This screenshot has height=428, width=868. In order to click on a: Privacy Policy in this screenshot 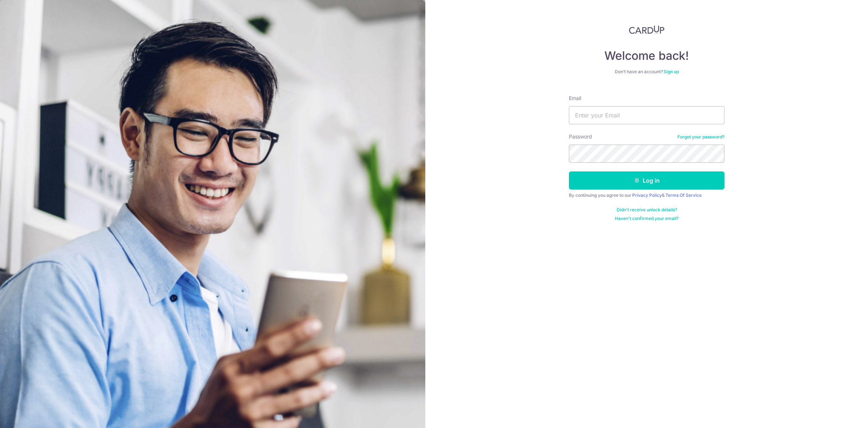, I will do `click(647, 195)`.